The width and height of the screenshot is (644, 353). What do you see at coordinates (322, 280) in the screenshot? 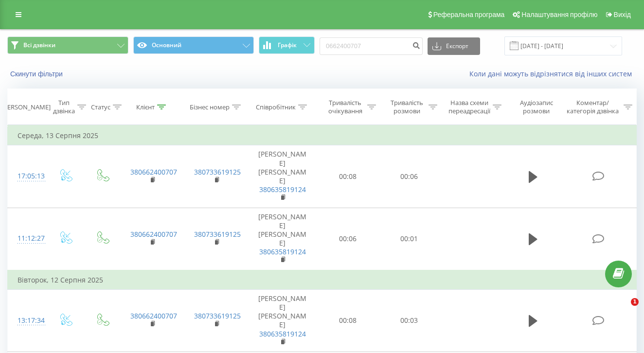
I see `td: Вівторок, 12 Серпня 2025` at bounding box center [322, 280].